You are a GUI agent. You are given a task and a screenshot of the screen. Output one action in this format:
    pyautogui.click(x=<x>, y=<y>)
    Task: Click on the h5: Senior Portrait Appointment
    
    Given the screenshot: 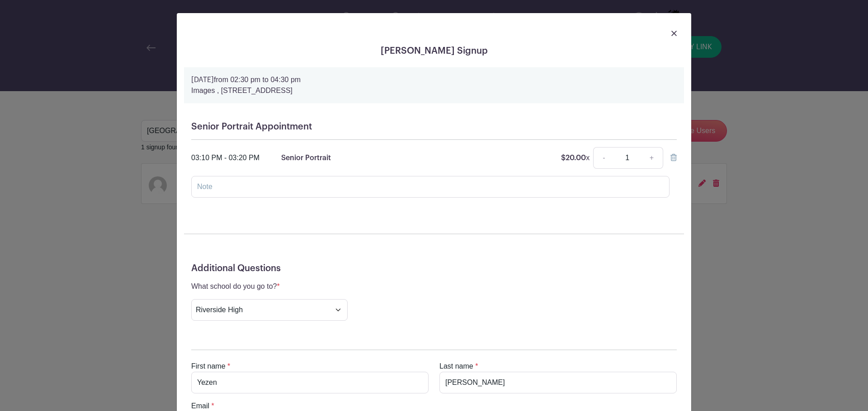 What is the action you would take?
    pyautogui.click(x=434, y=127)
    